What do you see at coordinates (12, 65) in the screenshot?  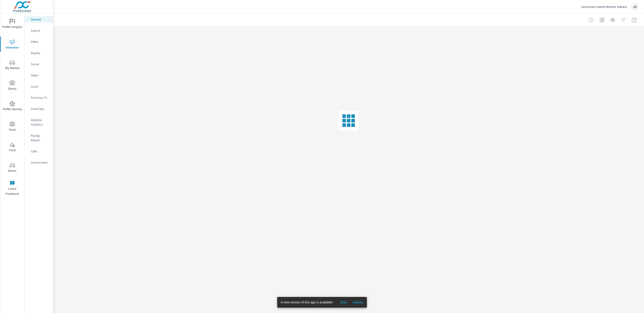 I see `span: My Market` at bounding box center [12, 65].